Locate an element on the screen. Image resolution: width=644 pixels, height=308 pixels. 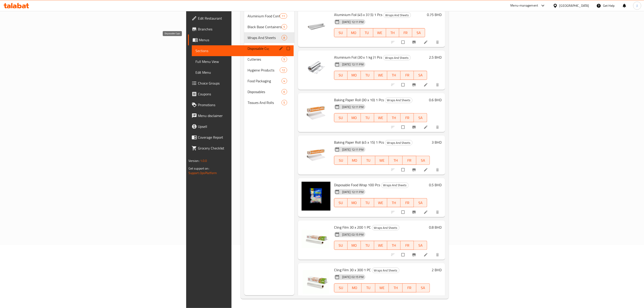
span: 4 is located at coordinates (272, 49).